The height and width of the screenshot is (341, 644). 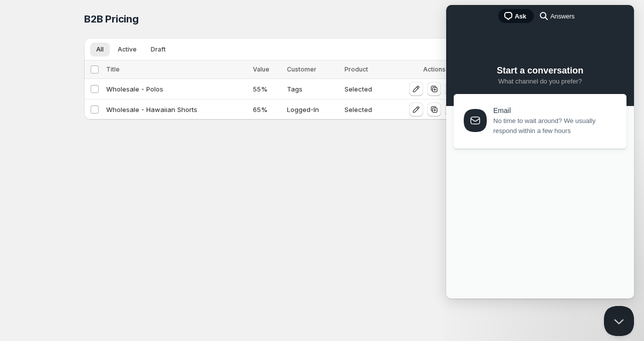 What do you see at coordinates (356, 69) in the screenshot?
I see `span: Product` at bounding box center [356, 69].